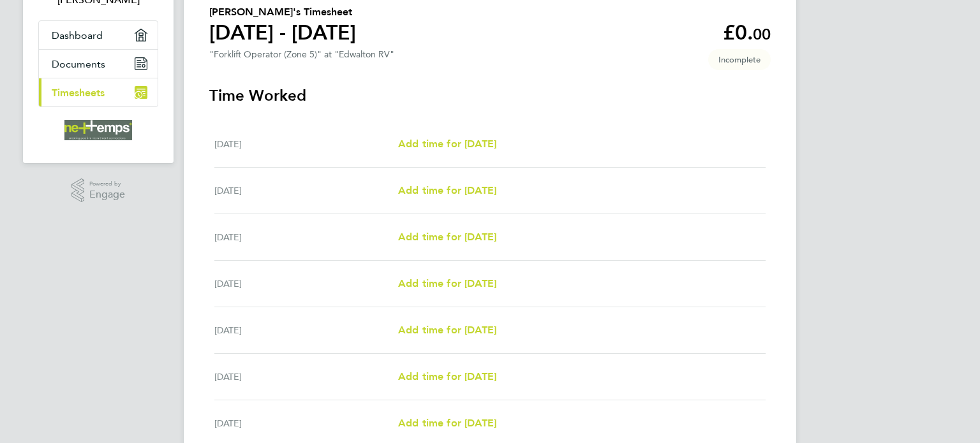 Image resolution: width=980 pixels, height=443 pixels. I want to click on span: 00, so click(762, 34).